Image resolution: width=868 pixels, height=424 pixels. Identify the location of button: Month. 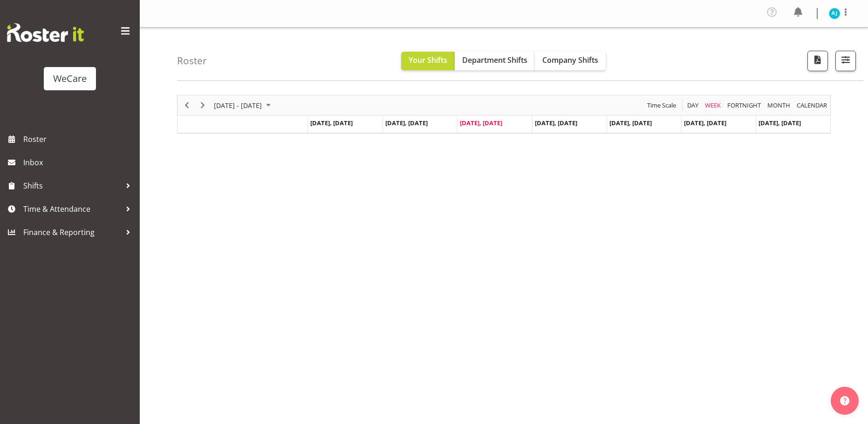
(812, 105).